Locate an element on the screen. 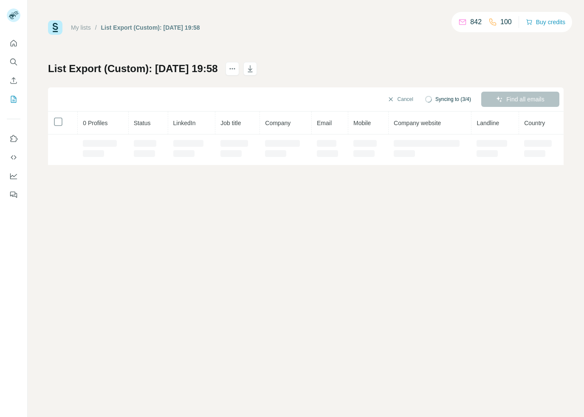 This screenshot has height=417, width=584. span: Landline is located at coordinates (487, 123).